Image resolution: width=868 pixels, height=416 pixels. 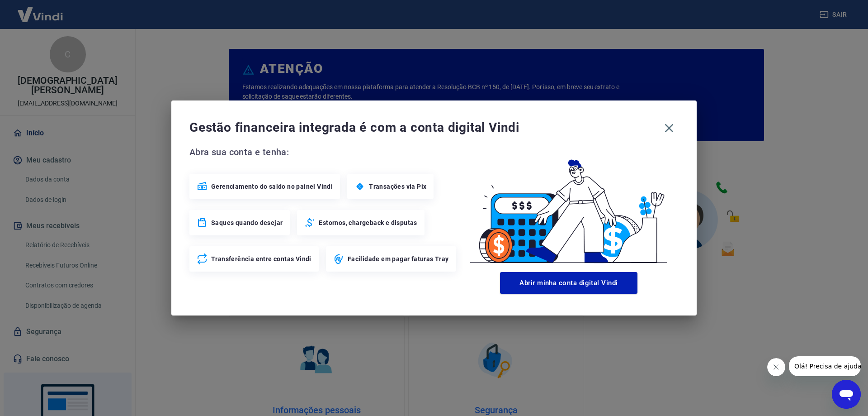 I want to click on span: Transações via Pix, so click(x=397, y=187).